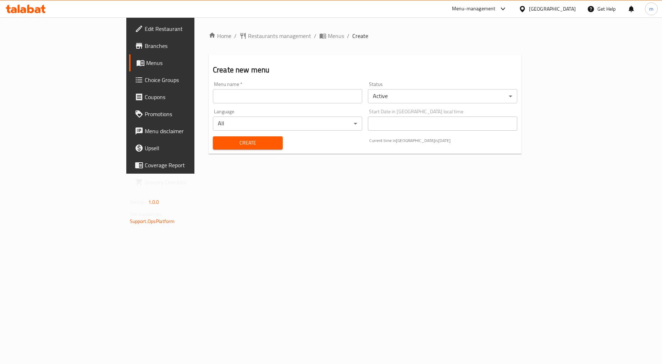  What do you see at coordinates (275, 36) in the screenshot?
I see `a: Restaurants management` at bounding box center [275, 36].